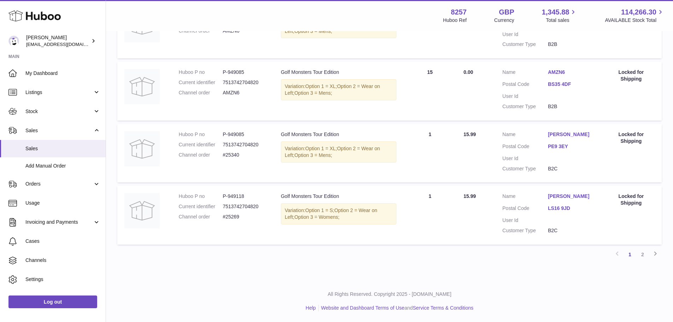  What do you see at coordinates (53, 302) in the screenshot?
I see `a: Log out` at bounding box center [53, 302].